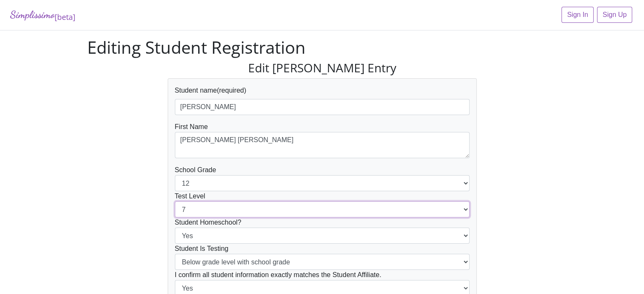  I want to click on a: Simplissimo[beta], so click(43, 15).